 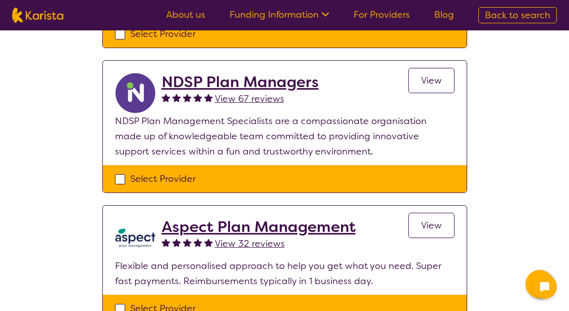 I want to click on p: Flexible and personalised approach to help you get what you need. Super fast payments. Reimbursem..., so click(x=285, y=273).